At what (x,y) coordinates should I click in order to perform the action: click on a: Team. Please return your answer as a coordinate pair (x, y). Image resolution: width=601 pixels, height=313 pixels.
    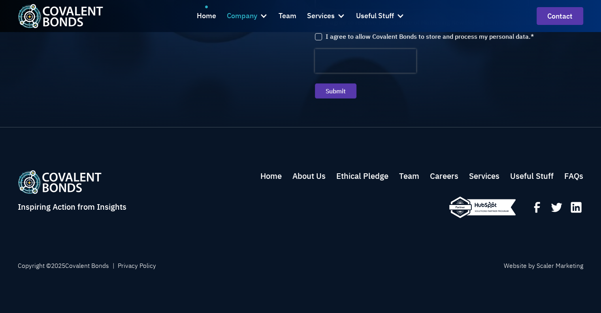
    Looking at the image, I should click on (287, 16).